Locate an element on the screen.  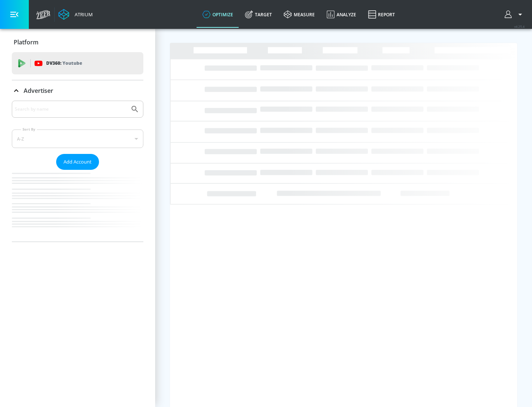
span: Add Account is located at coordinates (78, 161).